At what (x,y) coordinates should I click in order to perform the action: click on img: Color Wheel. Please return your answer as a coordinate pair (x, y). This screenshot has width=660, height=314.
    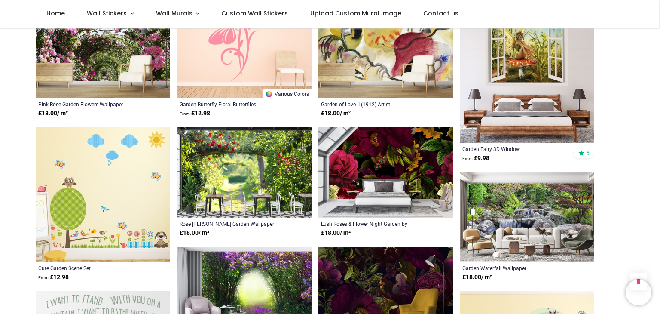
    Looking at the image, I should click on (269, 94).